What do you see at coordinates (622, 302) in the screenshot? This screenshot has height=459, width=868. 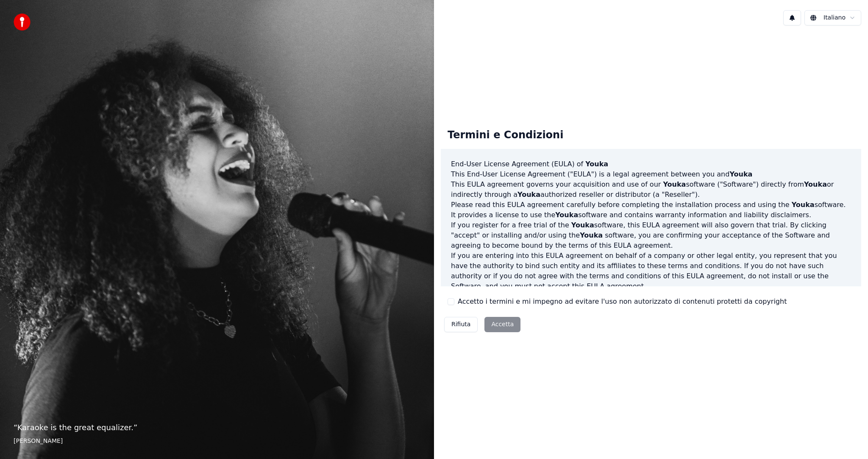 I see `label: Accetto i termini e mi impegno ad evitare l'uso non autorizzato di contenuti protetti da copyright` at bounding box center [622, 302].